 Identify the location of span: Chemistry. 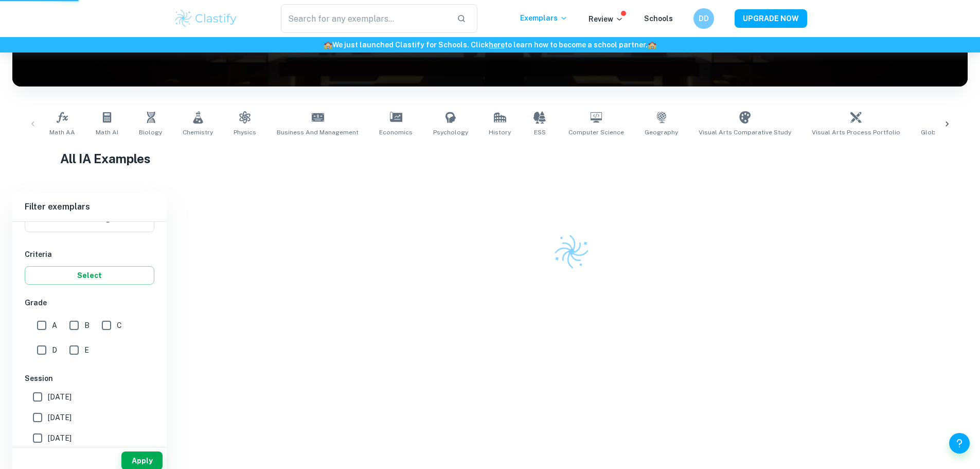
(198, 132).